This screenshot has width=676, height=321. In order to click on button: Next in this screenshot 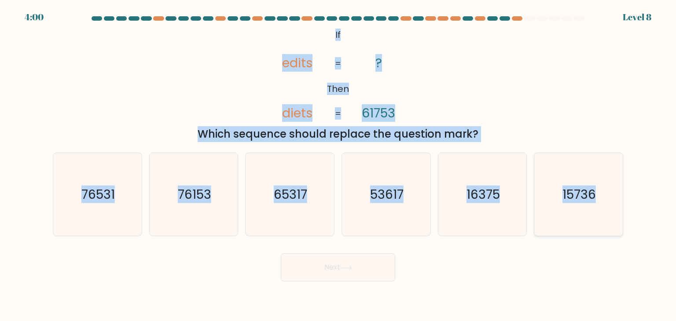, I will do `click(338, 268)`.